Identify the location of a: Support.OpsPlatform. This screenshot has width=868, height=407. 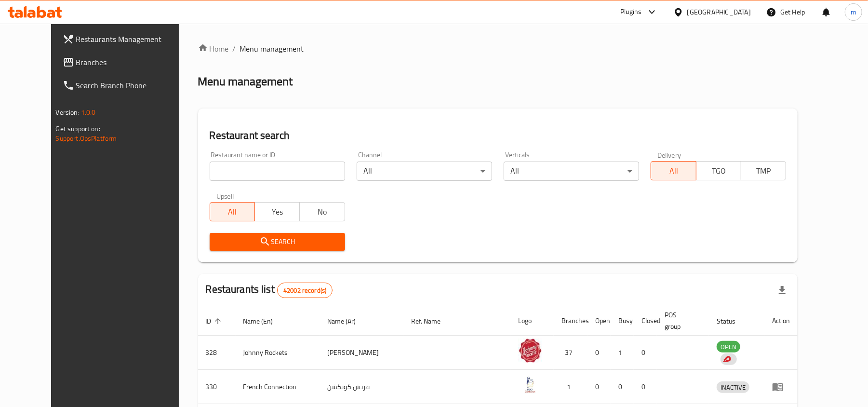
(86, 138).